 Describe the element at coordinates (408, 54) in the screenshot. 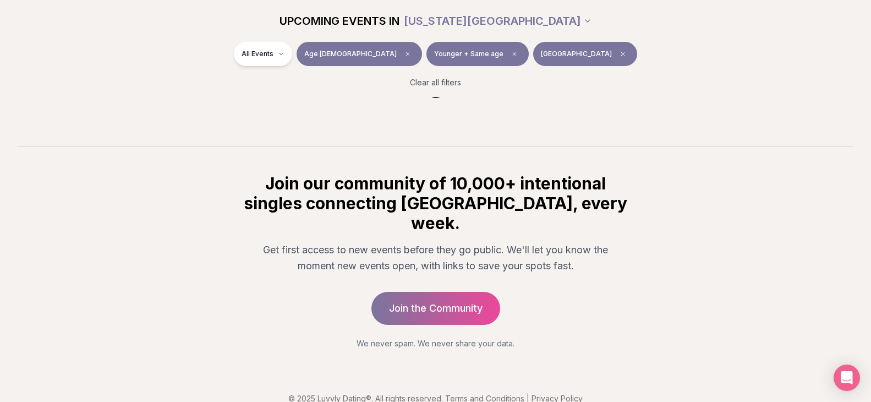

I see `span: Clear age` at that location.